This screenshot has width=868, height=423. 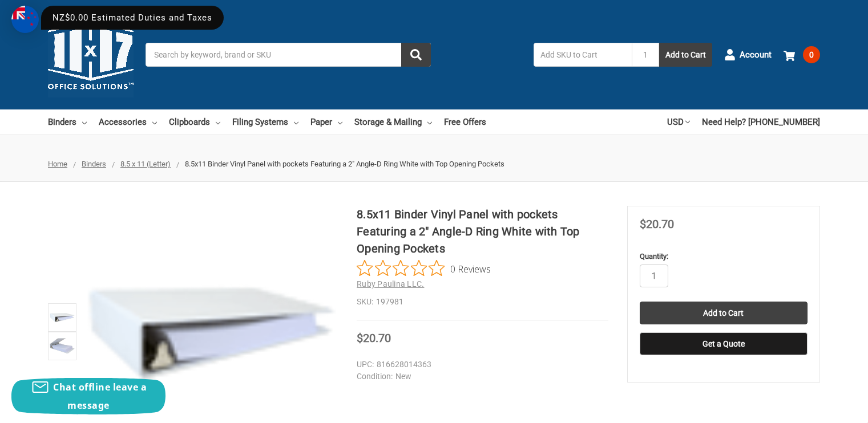 I want to click on a: Clipboards, so click(x=194, y=122).